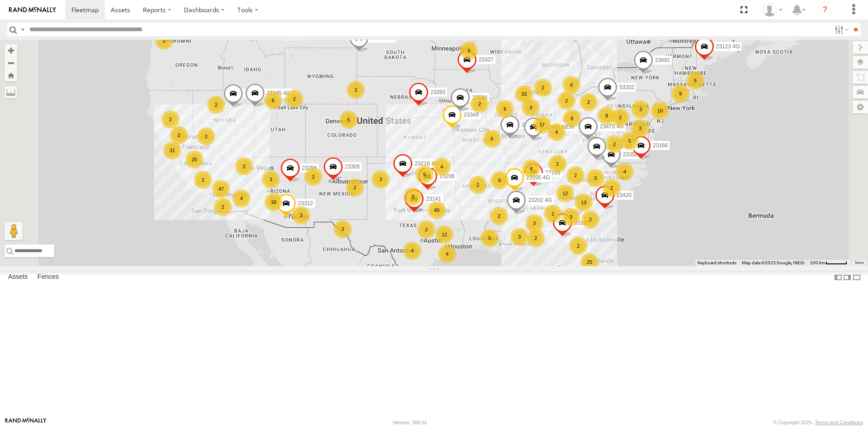 Image resolution: width=868 pixels, height=427 pixels. What do you see at coordinates (172, 150) in the screenshot?
I see `div: 31` at bounding box center [172, 150].